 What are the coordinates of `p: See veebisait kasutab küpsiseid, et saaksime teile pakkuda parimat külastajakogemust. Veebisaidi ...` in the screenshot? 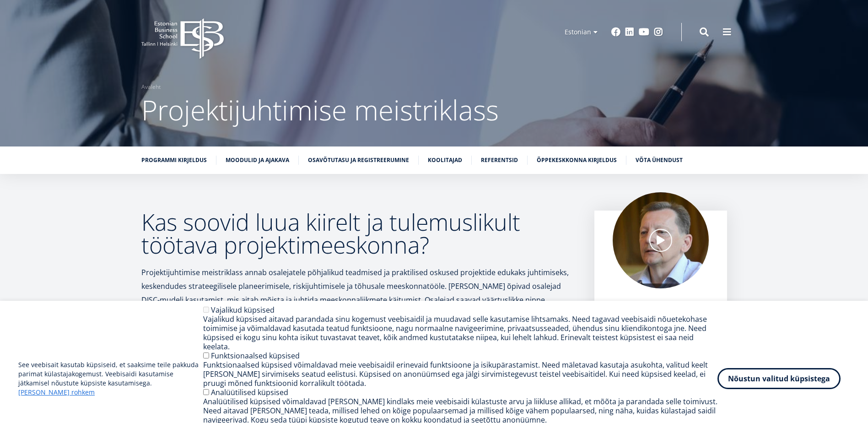 It's located at (111, 379).